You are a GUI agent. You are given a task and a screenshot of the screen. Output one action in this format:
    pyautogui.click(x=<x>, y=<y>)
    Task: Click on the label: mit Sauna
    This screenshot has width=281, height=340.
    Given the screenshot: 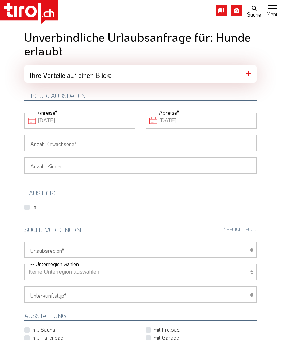 What is the action you would take?
    pyautogui.click(x=44, y=330)
    